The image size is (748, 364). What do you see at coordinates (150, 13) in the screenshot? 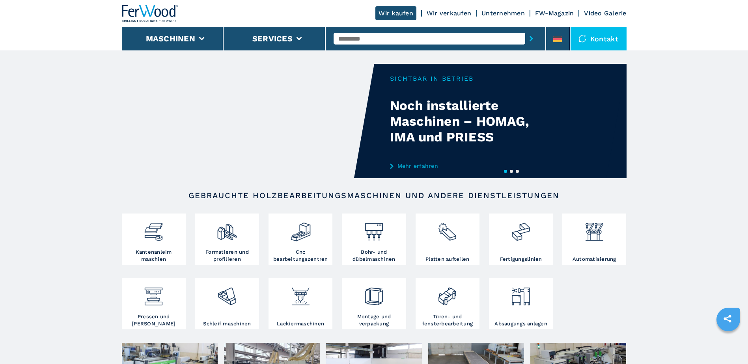
I see `img: Ferwood` at bounding box center [150, 13].